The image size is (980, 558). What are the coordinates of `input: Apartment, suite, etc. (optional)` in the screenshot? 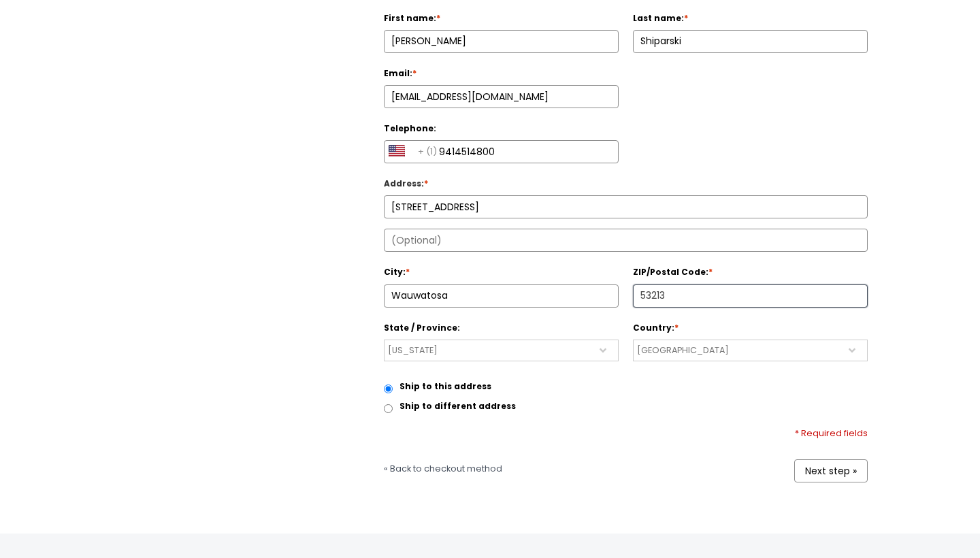 It's located at (625, 240).